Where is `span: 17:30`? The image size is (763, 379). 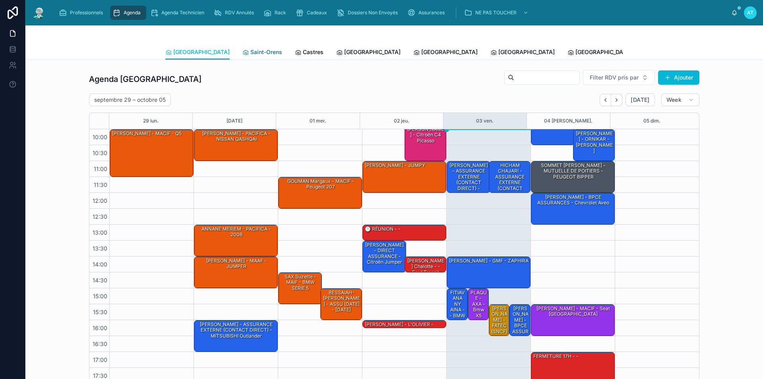 span: 17:30 is located at coordinates (100, 375).